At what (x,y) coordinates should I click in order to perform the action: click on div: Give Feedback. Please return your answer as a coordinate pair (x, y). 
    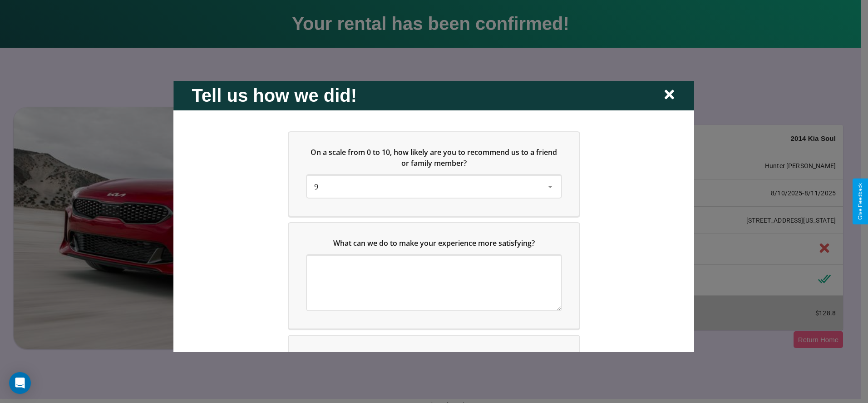
    Looking at the image, I should click on (861, 202).